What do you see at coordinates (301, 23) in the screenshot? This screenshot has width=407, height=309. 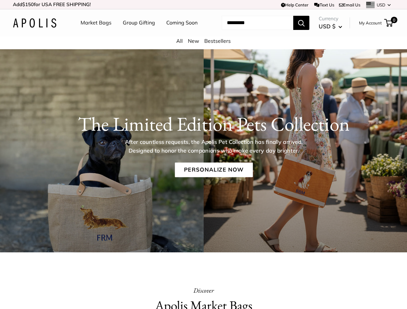 I see `button: Search` at bounding box center [301, 23].